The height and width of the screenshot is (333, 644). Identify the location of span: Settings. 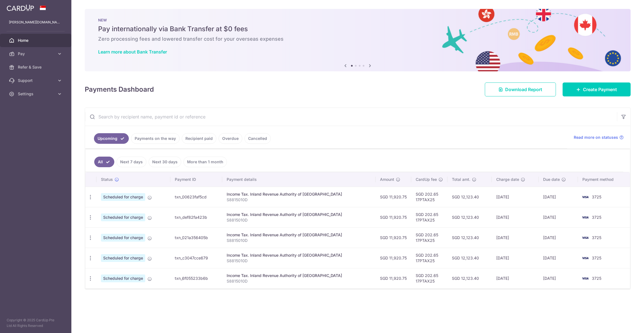
(36, 94).